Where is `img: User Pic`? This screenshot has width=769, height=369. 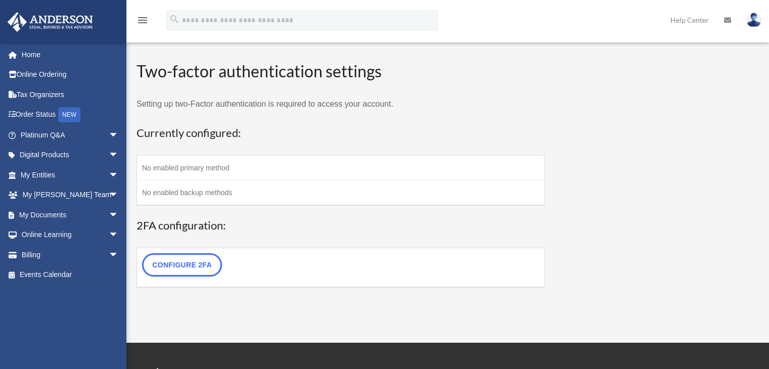
img: User Pic is located at coordinates (754, 20).